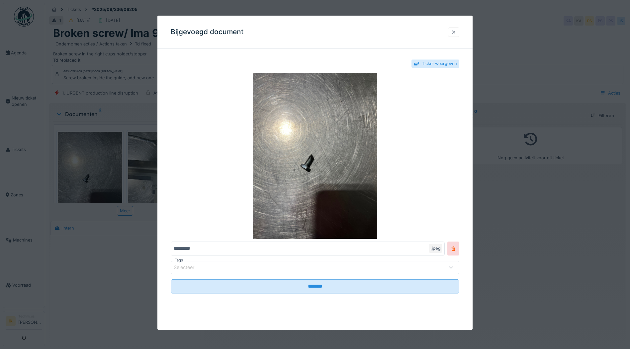  I want to click on div: .jpeg, so click(435, 249).